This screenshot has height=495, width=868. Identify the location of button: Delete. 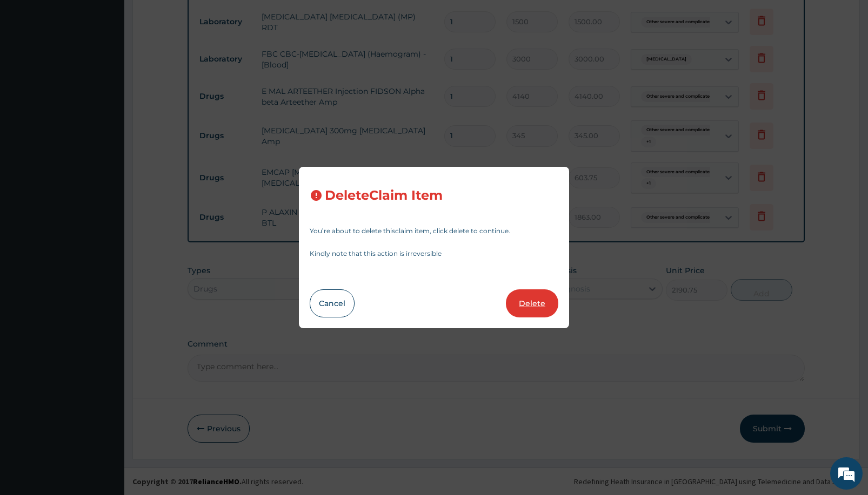
(532, 303).